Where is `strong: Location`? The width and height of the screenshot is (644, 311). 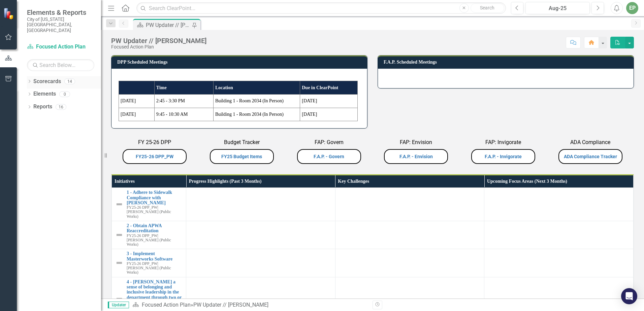 strong: Location is located at coordinates (224, 88).